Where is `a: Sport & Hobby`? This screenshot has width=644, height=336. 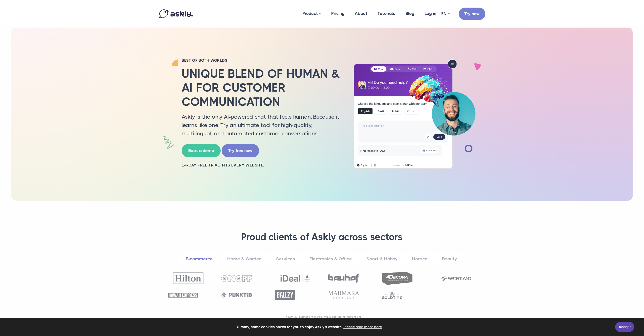
a: Sport & Hobby is located at coordinates (382, 259).